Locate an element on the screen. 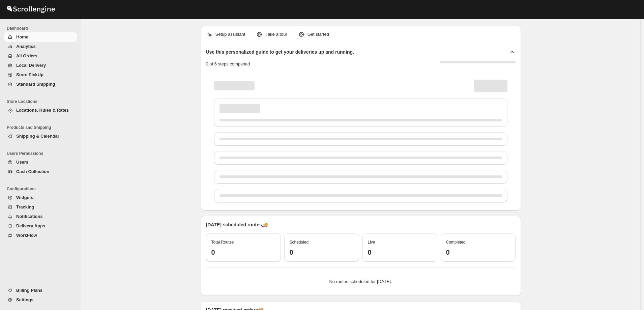  h2: Use this personalized guide to get your deliveries up and running. is located at coordinates (280, 52).